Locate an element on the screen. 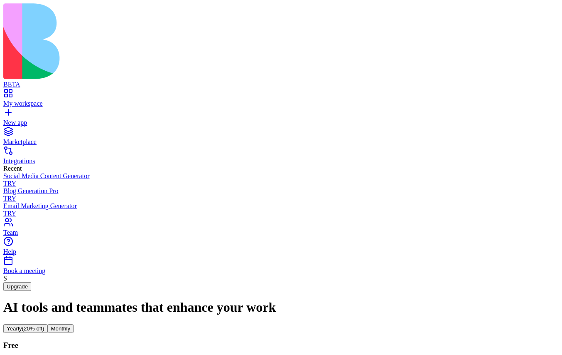 This screenshot has height=355, width=562. div: Book a meeting is located at coordinates (281, 271).